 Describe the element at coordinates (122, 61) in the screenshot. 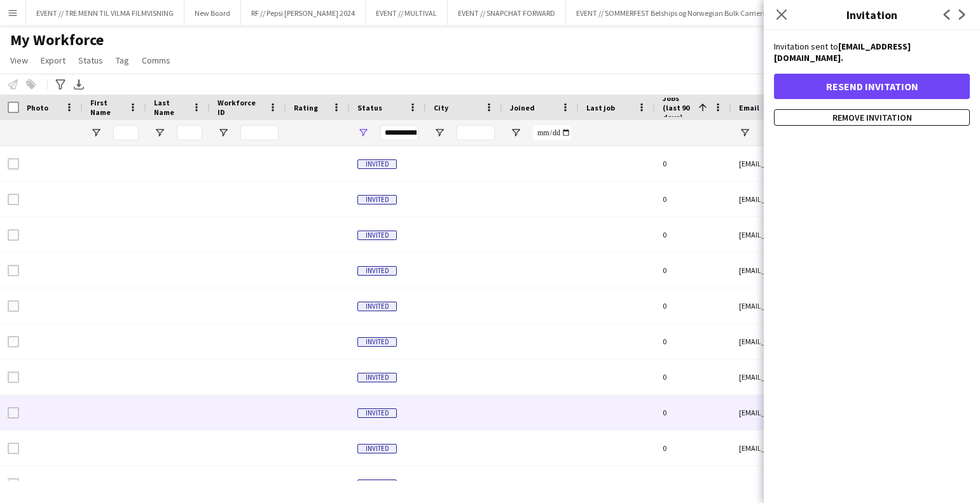

I see `span: Tag` at that location.